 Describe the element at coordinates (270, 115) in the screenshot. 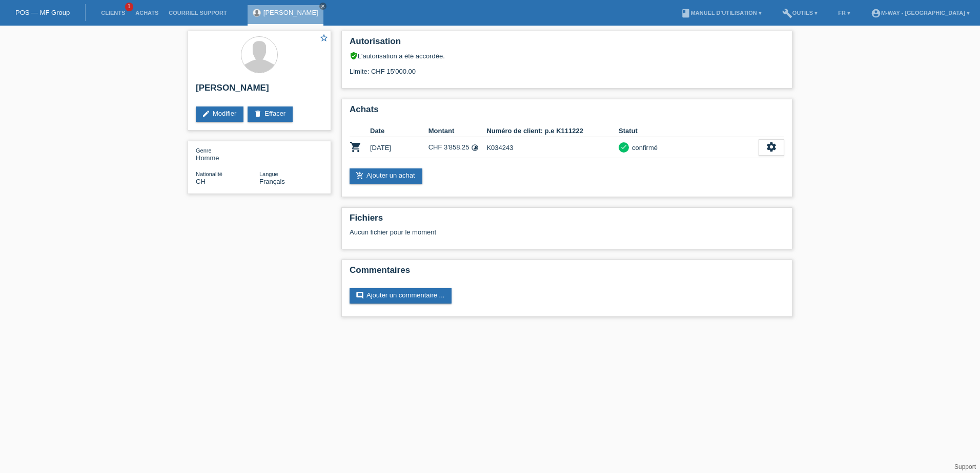

I see `a: deleteEffacer` at that location.